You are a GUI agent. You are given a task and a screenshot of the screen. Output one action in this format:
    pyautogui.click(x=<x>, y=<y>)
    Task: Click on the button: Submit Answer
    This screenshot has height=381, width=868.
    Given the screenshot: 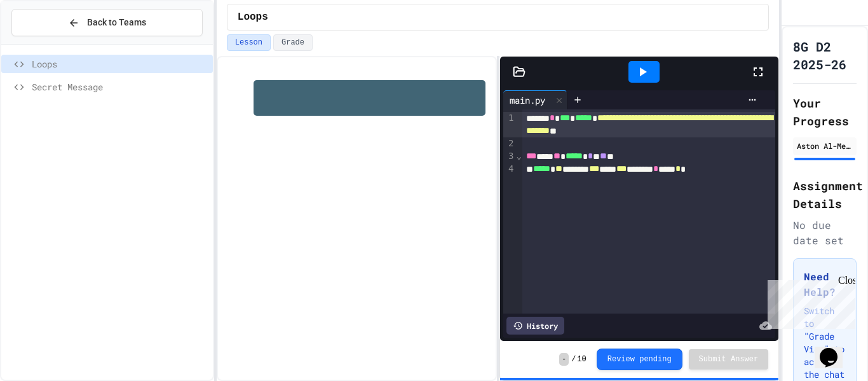 What is the action you would take?
    pyautogui.click(x=729, y=359)
    